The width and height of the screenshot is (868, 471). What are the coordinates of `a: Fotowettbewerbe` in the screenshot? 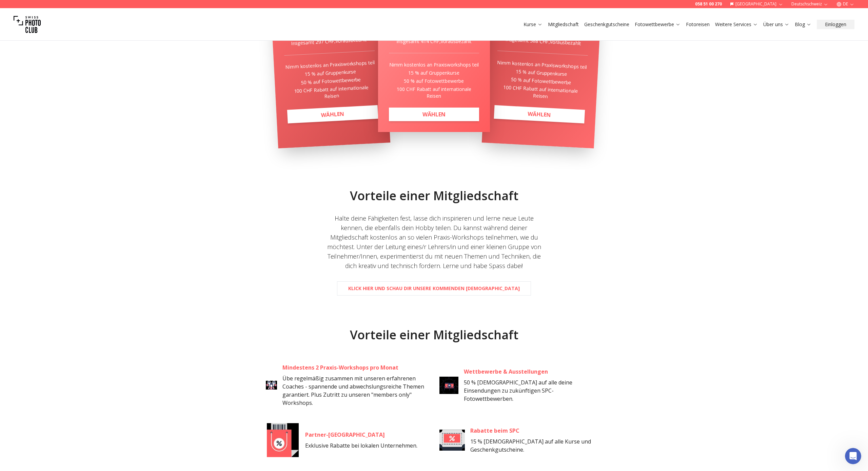 It's located at (657, 24).